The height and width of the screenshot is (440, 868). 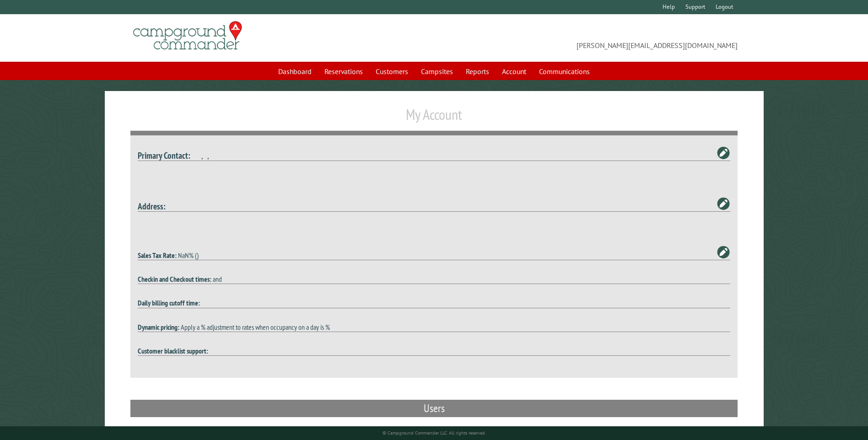 I want to click on strong: Address:, so click(x=152, y=206).